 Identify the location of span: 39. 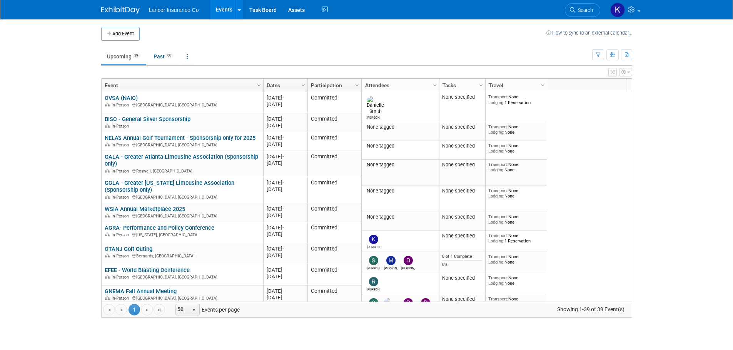
(136, 55).